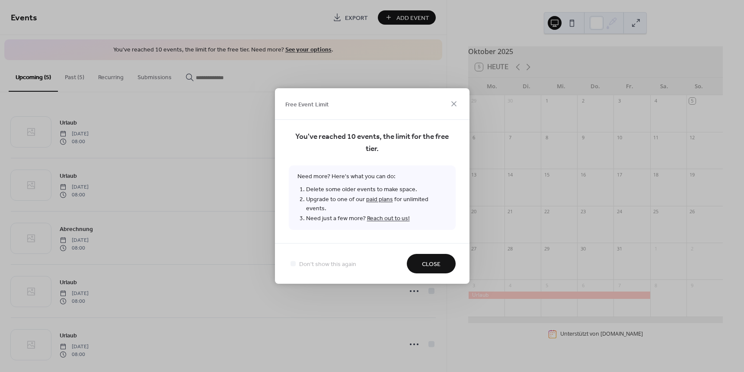 The width and height of the screenshot is (744, 372). Describe the element at coordinates (377, 189) in the screenshot. I see `li: Delete some older events to make space.` at that location.